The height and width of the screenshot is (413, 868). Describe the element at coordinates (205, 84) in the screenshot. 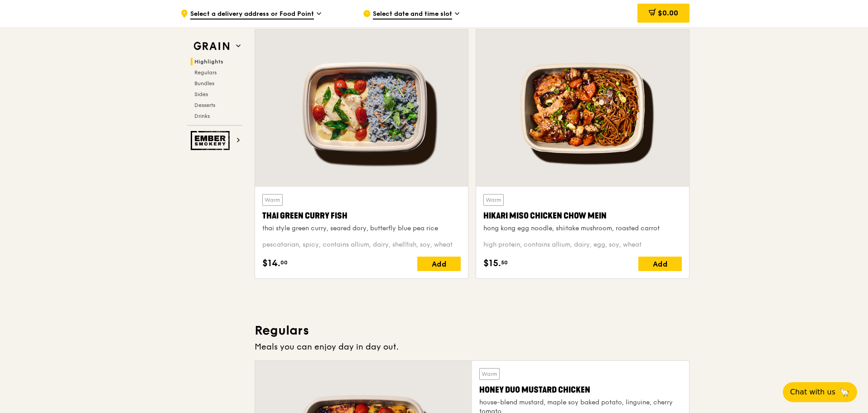

I see `span: Bundles` at that location.